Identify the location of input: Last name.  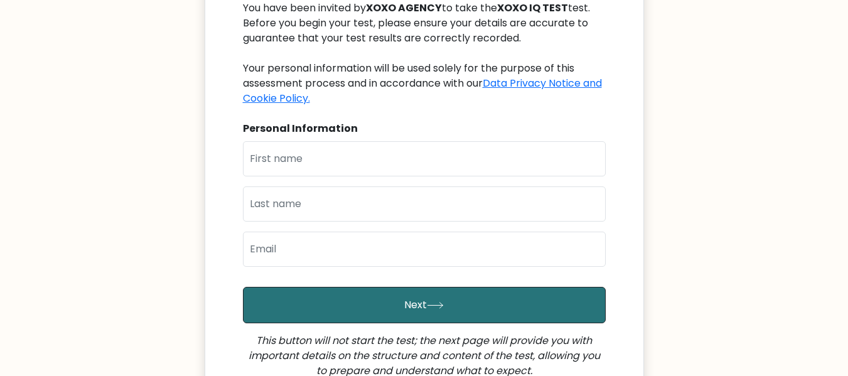
(425, 204).